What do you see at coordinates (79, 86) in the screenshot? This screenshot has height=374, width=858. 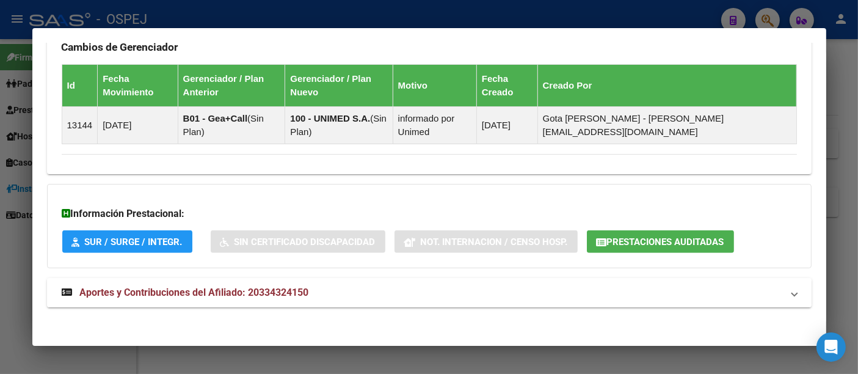 I see `th: Id` at bounding box center [79, 86].